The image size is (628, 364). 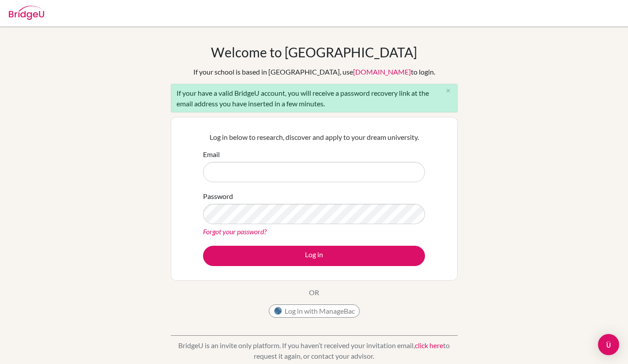 I want to click on button: Log in, so click(x=314, y=256).